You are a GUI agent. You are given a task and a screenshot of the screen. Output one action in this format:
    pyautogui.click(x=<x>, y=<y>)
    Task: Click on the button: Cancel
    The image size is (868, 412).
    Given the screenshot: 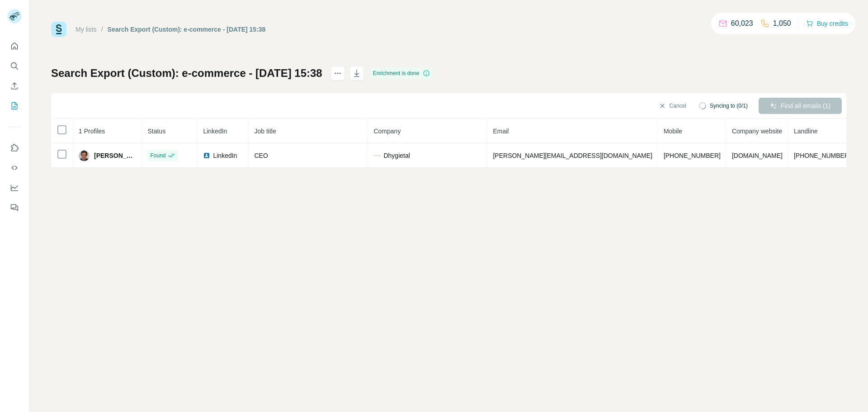 What is the action you would take?
    pyautogui.click(x=672, y=106)
    